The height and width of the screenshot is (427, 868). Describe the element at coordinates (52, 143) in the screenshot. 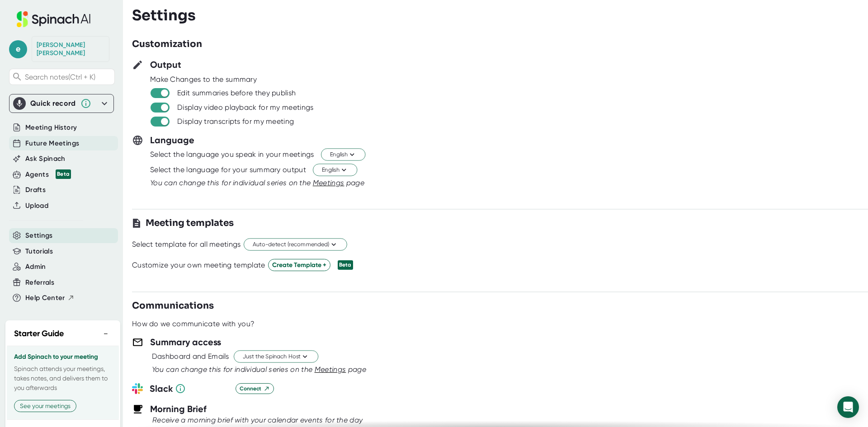

I see `span: Future Meetings` at that location.